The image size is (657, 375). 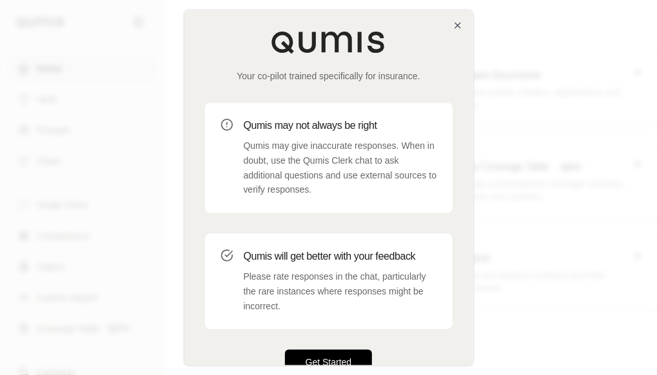 I want to click on p: Qumis may give inaccurate responses. When in doubt, use the Qumis Clerk chat to ask additional qu..., so click(x=341, y=168).